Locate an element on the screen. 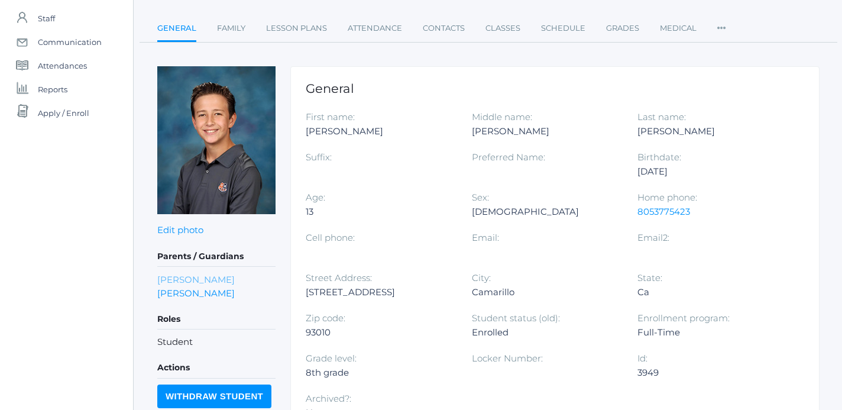  label: Grade level: is located at coordinates (331, 358).